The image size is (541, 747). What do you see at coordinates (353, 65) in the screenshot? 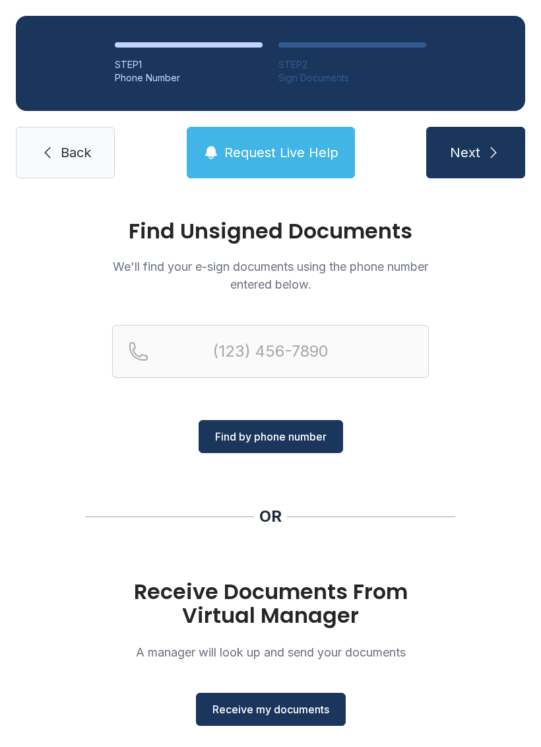
I see `div: STEP 2` at bounding box center [353, 65].